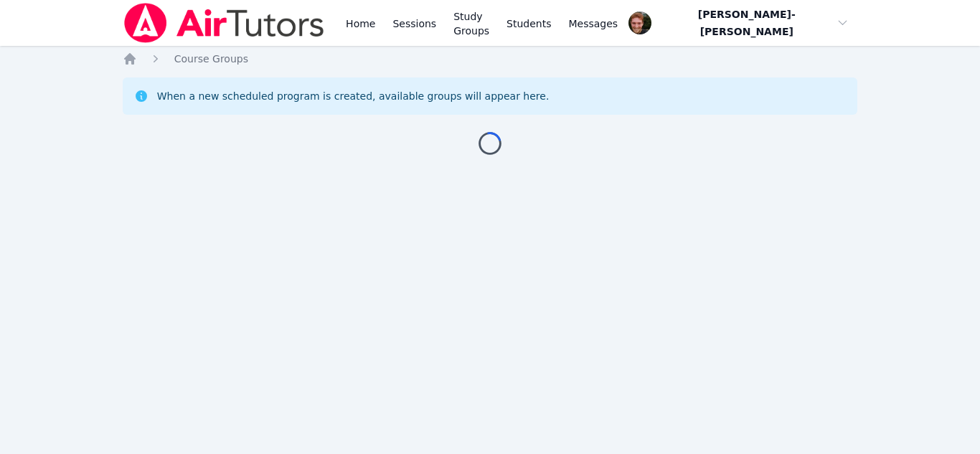 The height and width of the screenshot is (454, 980). What do you see at coordinates (211, 59) in the screenshot?
I see `a: Course Groups` at bounding box center [211, 59].